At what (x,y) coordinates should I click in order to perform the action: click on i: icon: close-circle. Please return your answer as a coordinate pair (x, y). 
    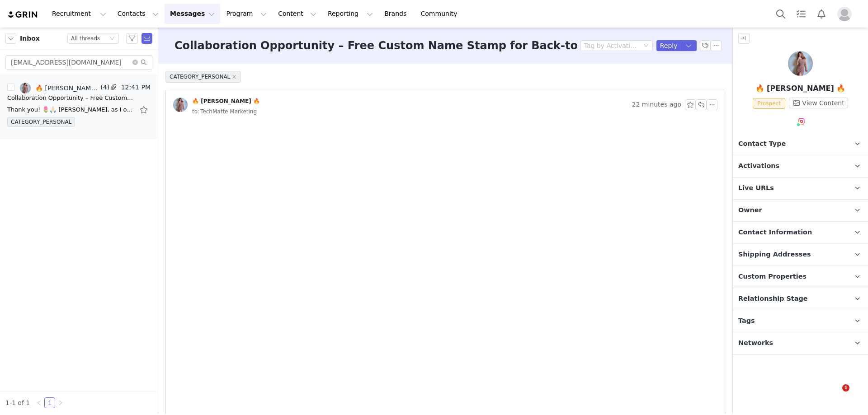
    Looking at the image, I should click on (135, 62).